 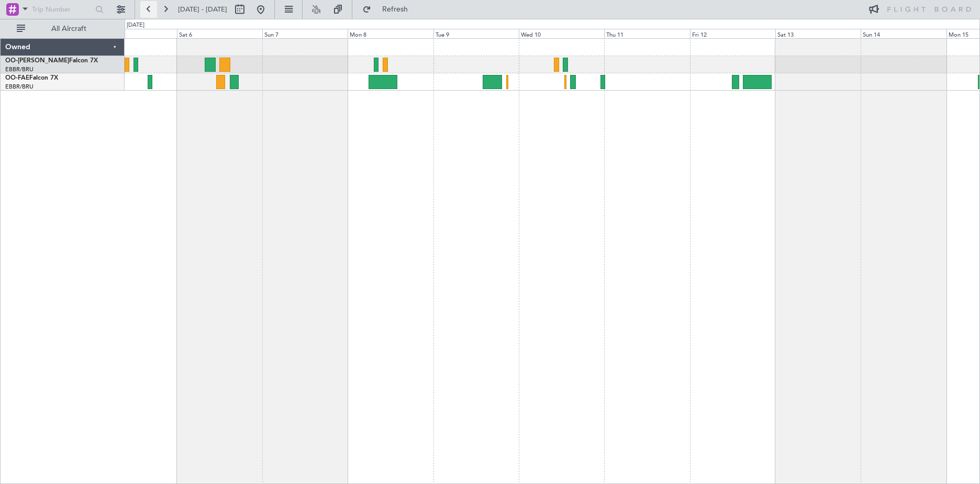 I want to click on div: Sun 7, so click(x=304, y=34).